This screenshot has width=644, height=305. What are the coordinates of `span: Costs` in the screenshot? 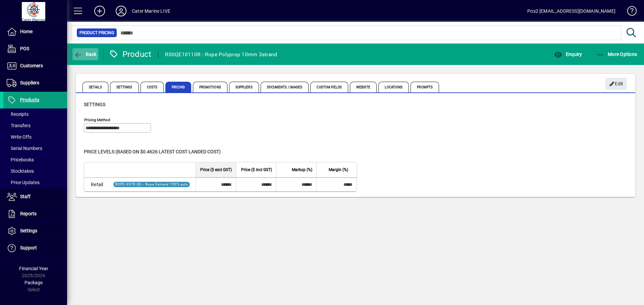 It's located at (152, 87).